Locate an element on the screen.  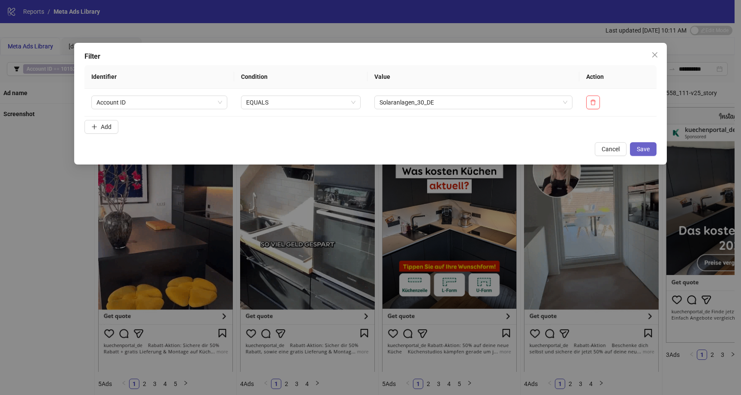
span: Solaranlagen_30_DE is located at coordinates (473, 102).